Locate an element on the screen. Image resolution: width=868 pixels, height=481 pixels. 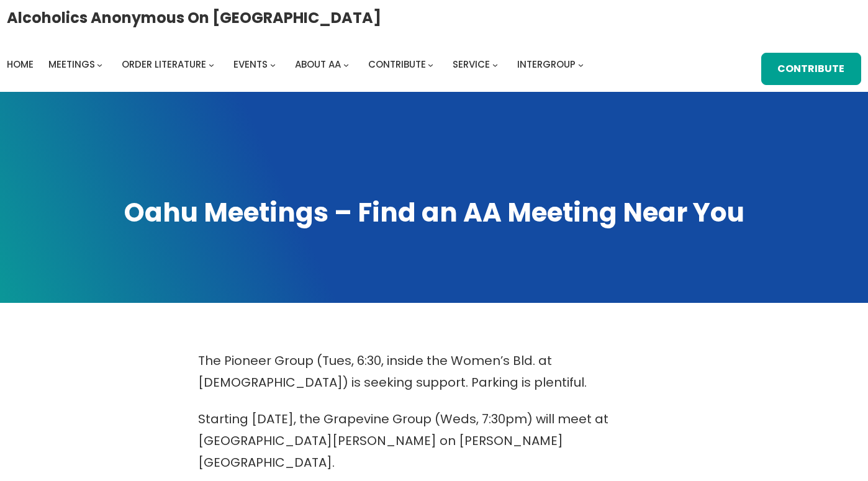
button: Events submenu is located at coordinates (273, 64).